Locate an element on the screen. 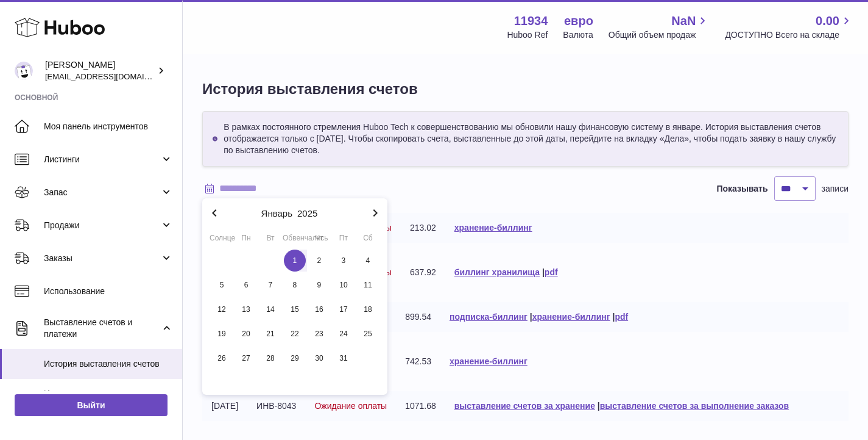  font: Выставление счетов и платежи is located at coordinates (88, 327).